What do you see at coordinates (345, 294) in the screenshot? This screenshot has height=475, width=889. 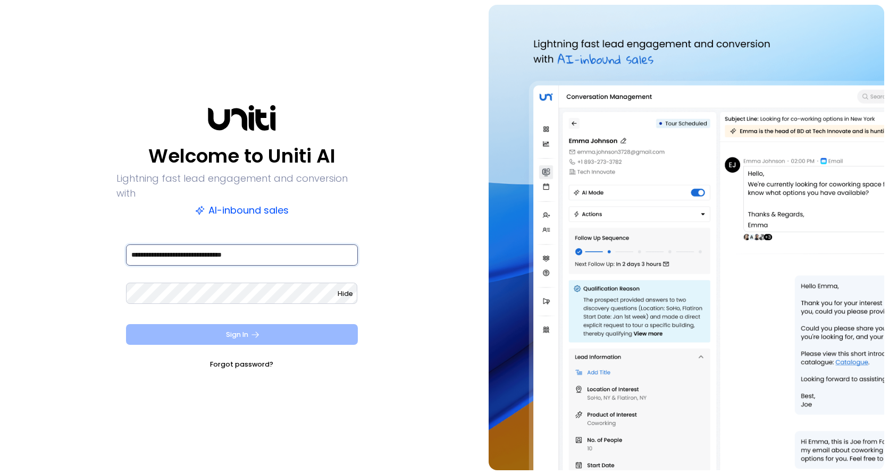 I see `button: Hide` at bounding box center [345, 294].